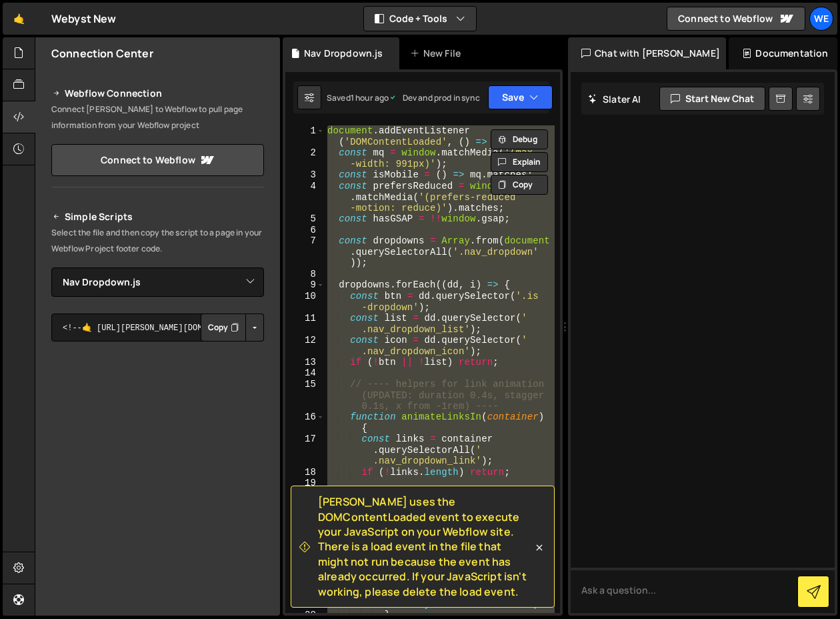  What do you see at coordinates (305, 302) in the screenshot?
I see `div: 10` at bounding box center [305, 302].